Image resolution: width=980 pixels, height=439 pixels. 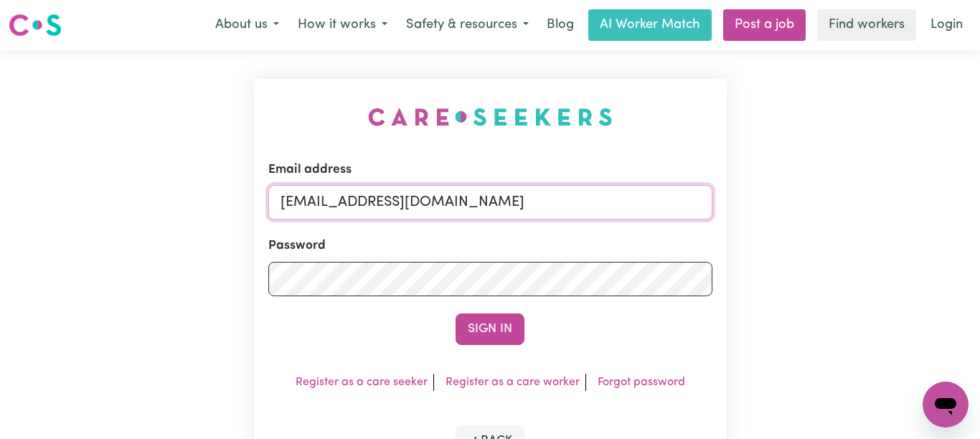 What do you see at coordinates (946, 25) in the screenshot?
I see `a: Login` at bounding box center [946, 25].